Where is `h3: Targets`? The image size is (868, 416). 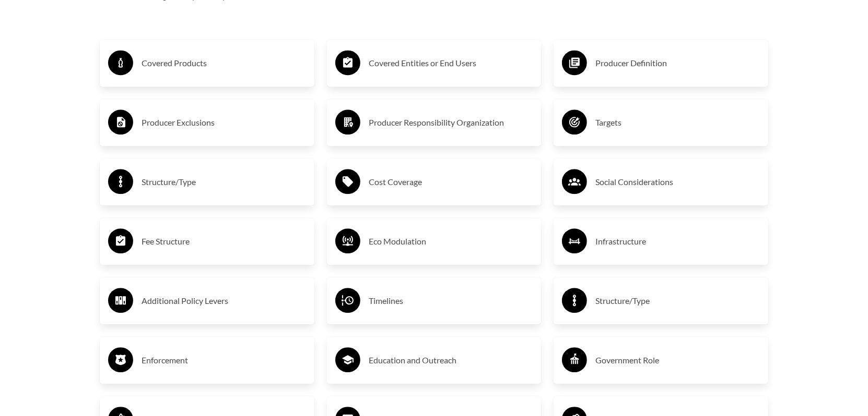 h3: Targets is located at coordinates (677, 122).